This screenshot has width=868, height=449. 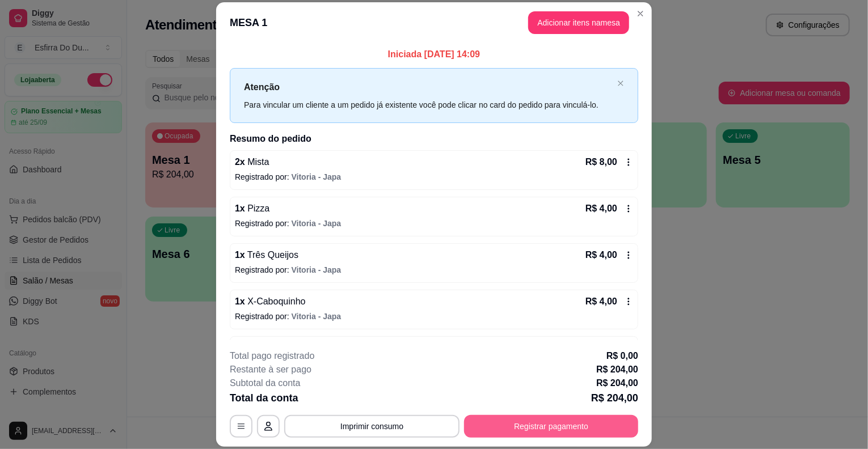 What do you see at coordinates (372, 426) in the screenshot?
I see `button: Imprimir consumo` at bounding box center [372, 426].